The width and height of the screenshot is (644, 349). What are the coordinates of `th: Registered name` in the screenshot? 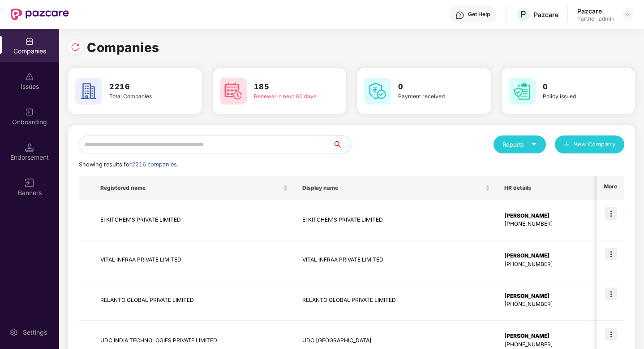 It's located at (194, 188).